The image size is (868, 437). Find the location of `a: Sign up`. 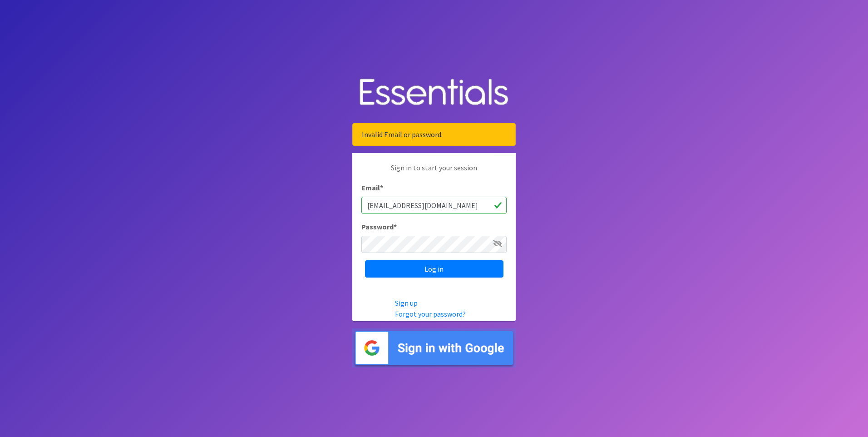

a: Sign up is located at coordinates (406, 303).